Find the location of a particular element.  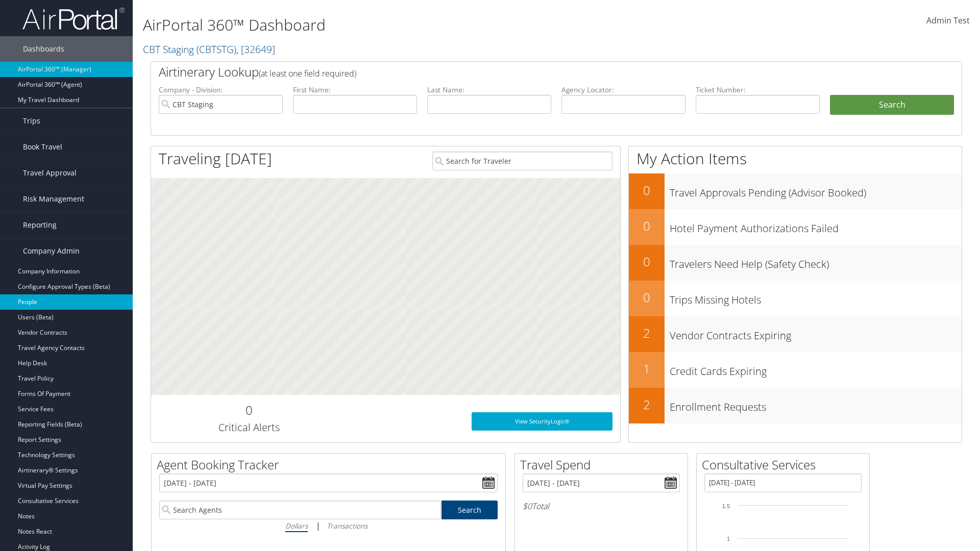

a: CBT Staging is located at coordinates (208, 49).